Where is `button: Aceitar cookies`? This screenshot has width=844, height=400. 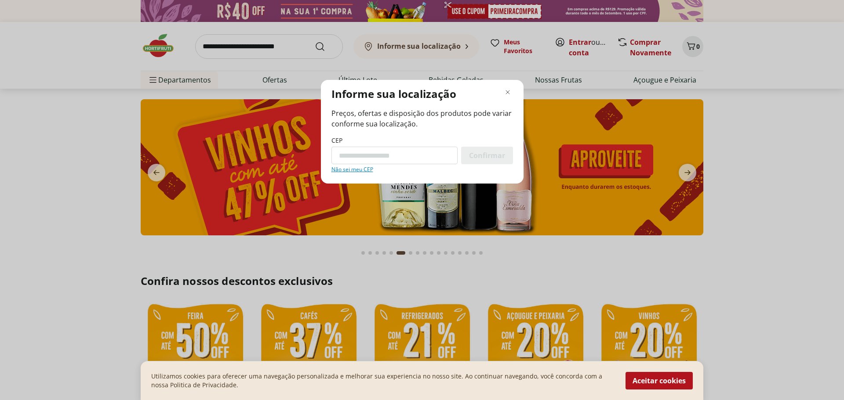 button: Aceitar cookies is located at coordinates (659, 381).